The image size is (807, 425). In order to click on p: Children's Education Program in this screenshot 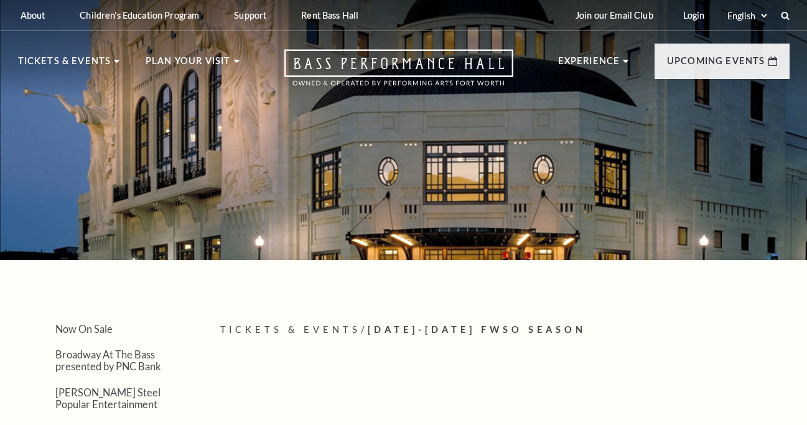, I will do `click(139, 15)`.